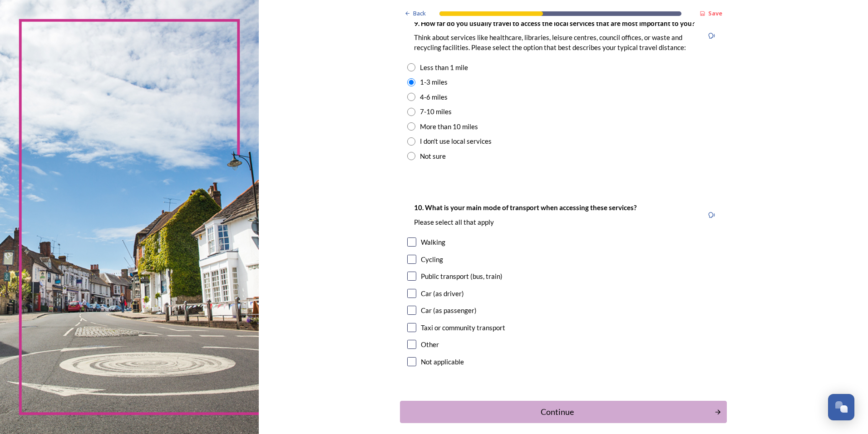 Image resolution: width=868 pixels, height=434 pixels. What do you see at coordinates (430, 344) in the screenshot?
I see `div: Other` at bounding box center [430, 344].